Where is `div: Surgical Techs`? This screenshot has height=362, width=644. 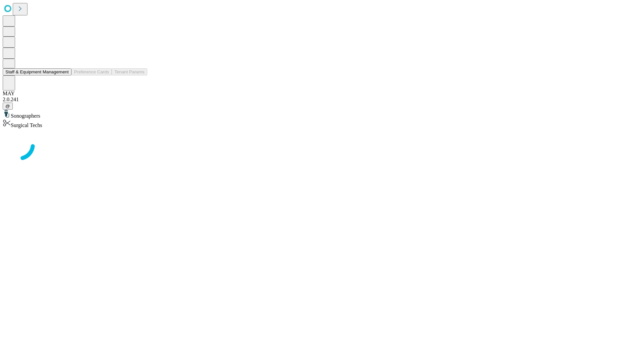
div: Surgical Techs is located at coordinates (322, 124).